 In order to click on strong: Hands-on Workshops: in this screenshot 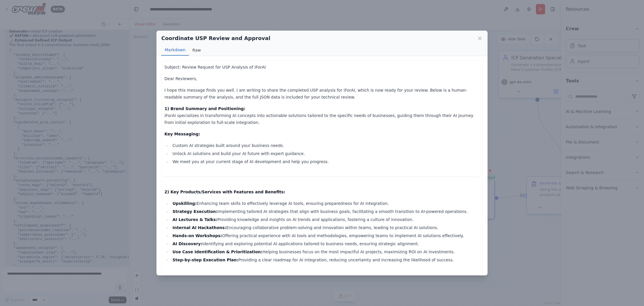, I will do `click(197, 236)`.